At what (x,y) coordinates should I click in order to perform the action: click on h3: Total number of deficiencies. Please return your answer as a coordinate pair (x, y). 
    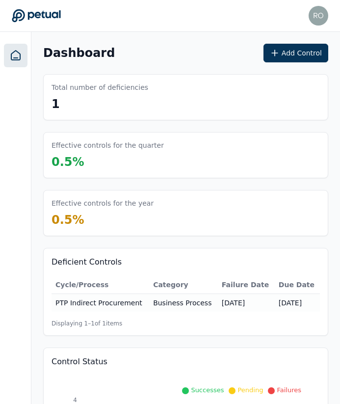
    Looking at the image, I should click on (100, 87).